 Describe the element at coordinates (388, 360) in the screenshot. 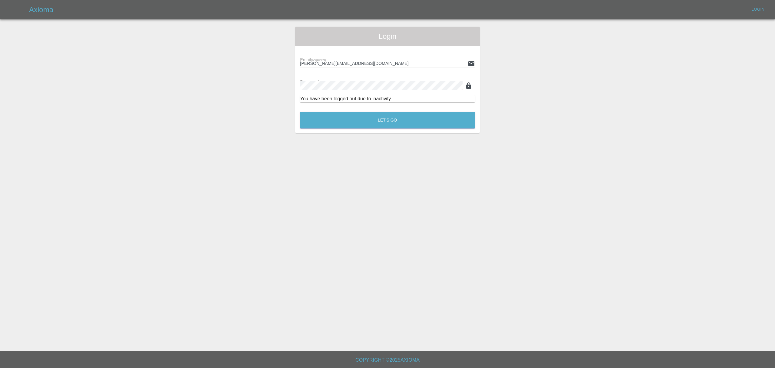

I see `h6: Copyright © 2025 Axioma` at that location.